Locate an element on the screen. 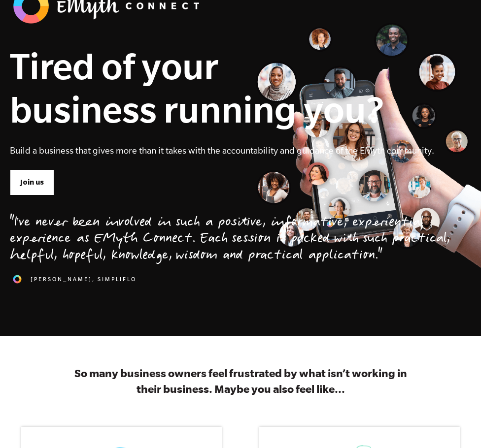 The height and width of the screenshot is (448, 481). div: "I've never been involved in such a positive, informative, experiential experience as EMyth Conne... is located at coordinates (240, 240).